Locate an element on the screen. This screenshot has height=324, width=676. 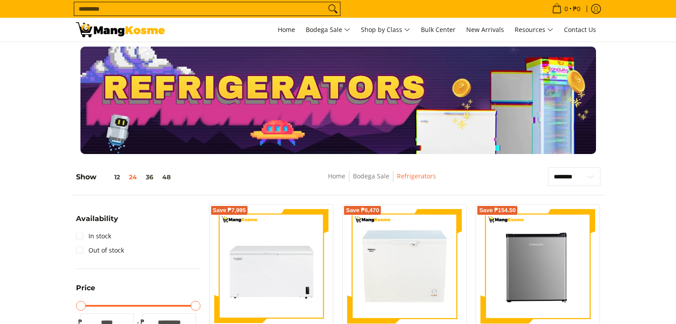
span: Availability is located at coordinates (97, 219).